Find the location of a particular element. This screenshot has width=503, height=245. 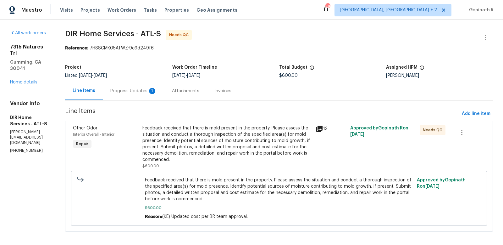

h5: Cumming, GA 30041 is located at coordinates (30, 65).